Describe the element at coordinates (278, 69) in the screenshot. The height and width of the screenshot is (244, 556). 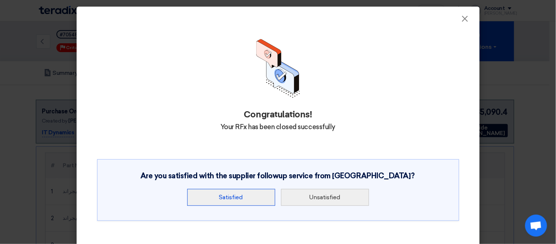
I see `img: Thank you for your feedback` at that location.